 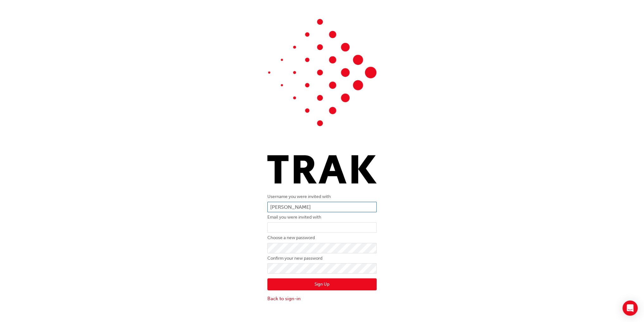 I want to click on button: Sign Up, so click(x=322, y=284).